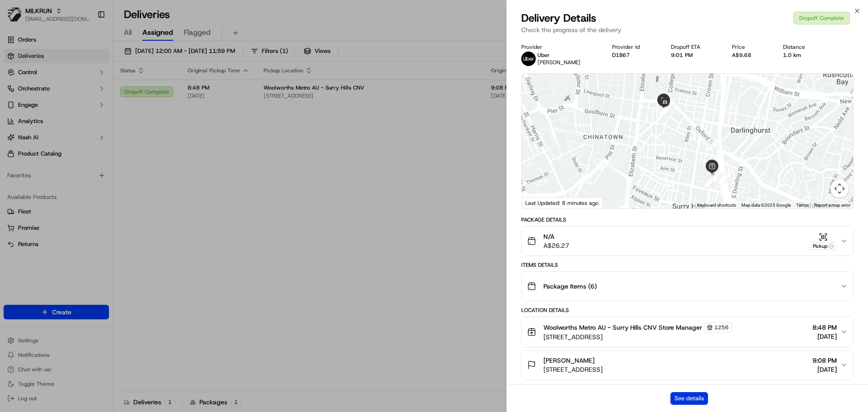 This screenshot has width=868, height=412. I want to click on a: Report a map error, so click(832, 205).